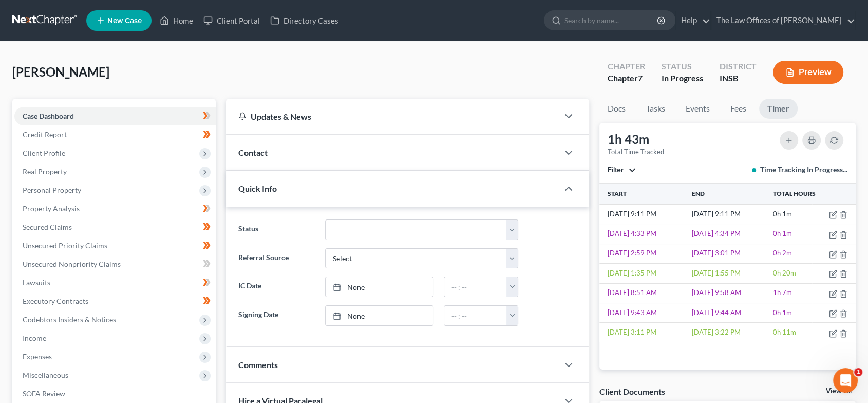 This screenshot has height=403, width=868. I want to click on span: 7, so click(640, 78).